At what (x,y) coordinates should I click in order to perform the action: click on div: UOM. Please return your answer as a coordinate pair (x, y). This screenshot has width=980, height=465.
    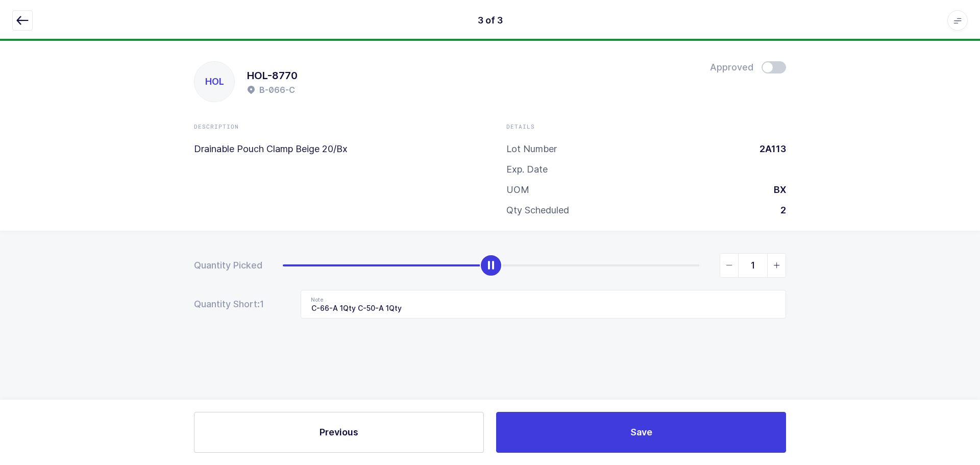
    Looking at the image, I should click on (517, 190).